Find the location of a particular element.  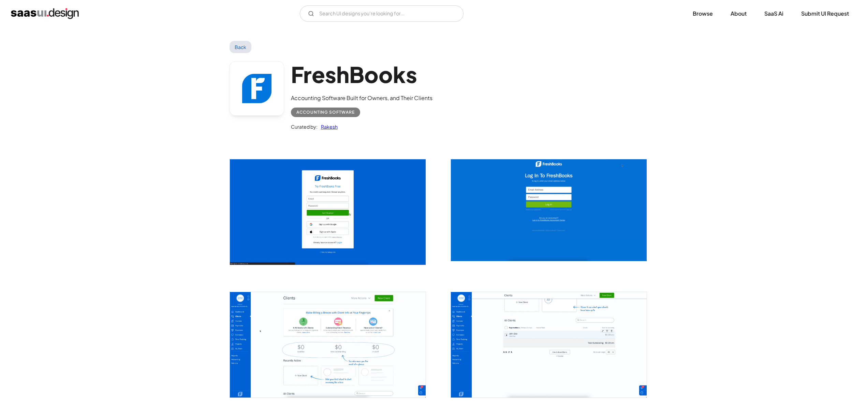

a: Rakesh is located at coordinates (327, 127).